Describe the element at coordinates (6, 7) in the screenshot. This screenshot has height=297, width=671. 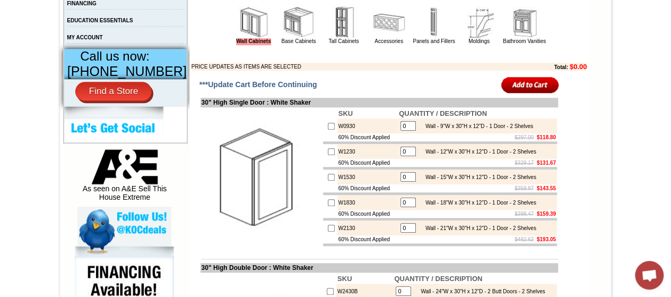
I see `img: pdf.png` at that location.